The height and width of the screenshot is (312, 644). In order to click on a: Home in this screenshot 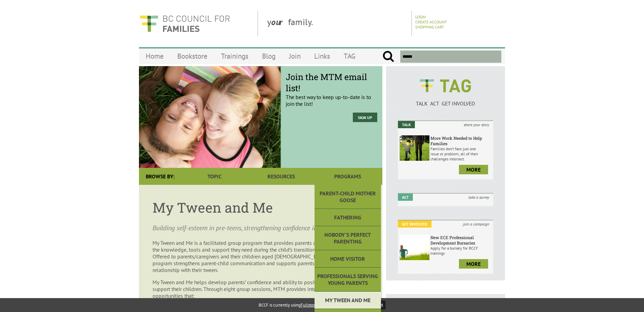, I will do `click(155, 56)`.